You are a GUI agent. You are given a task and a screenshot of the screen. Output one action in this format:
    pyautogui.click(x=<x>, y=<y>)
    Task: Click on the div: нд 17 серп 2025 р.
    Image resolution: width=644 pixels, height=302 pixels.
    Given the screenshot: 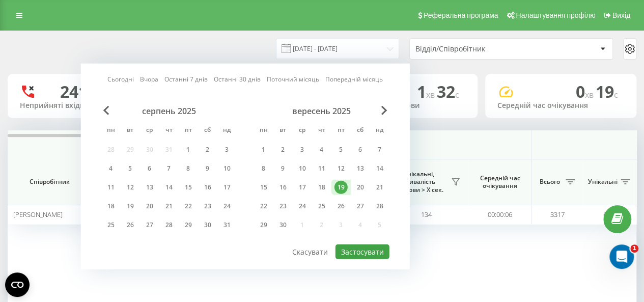 What is the action you would take?
    pyautogui.click(x=227, y=187)
    